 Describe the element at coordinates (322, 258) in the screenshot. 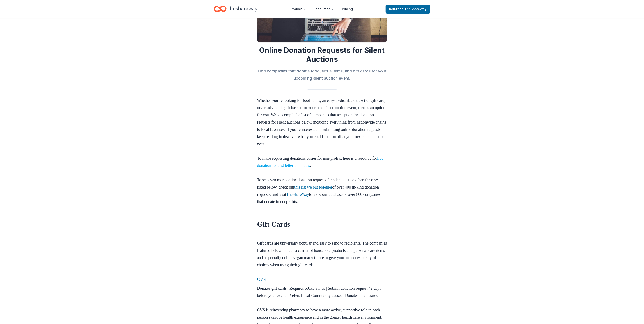

I see `p: Gift cards are universally popular and easy to send to recipients. The companies featured below i...` at that location.